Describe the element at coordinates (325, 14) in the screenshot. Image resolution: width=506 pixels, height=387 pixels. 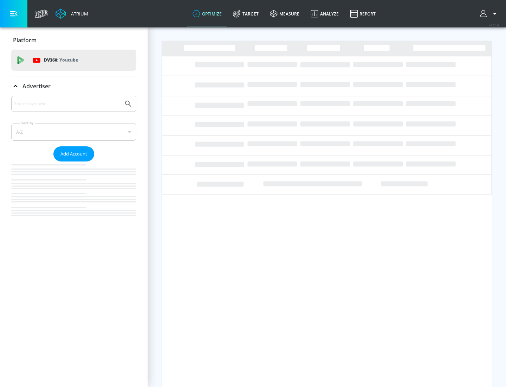
I see `a: Analyze` at that location.